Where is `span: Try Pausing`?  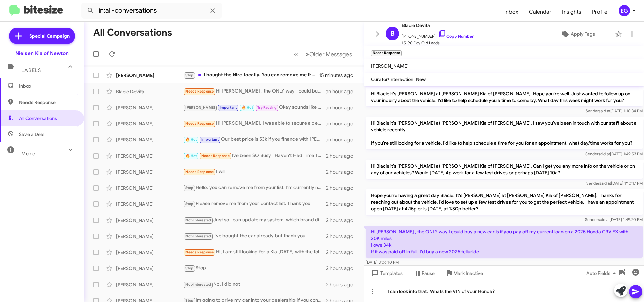 span: Try Pausing is located at coordinates (267, 107).